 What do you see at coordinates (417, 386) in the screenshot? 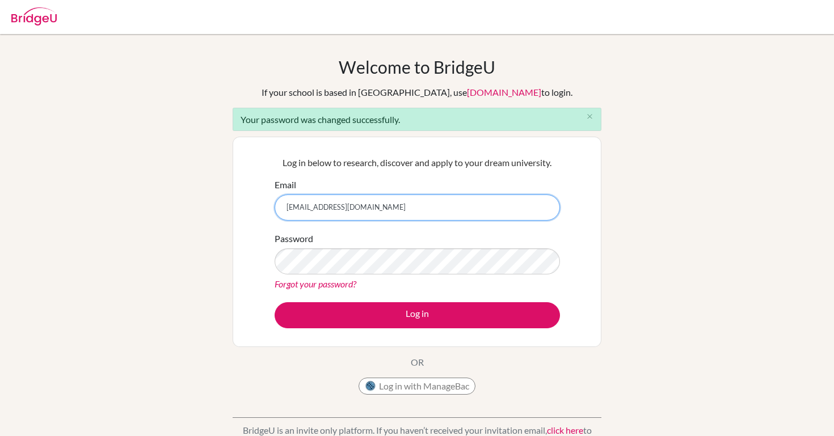
I see `button: Log in with ManageBac` at bounding box center [417, 386].